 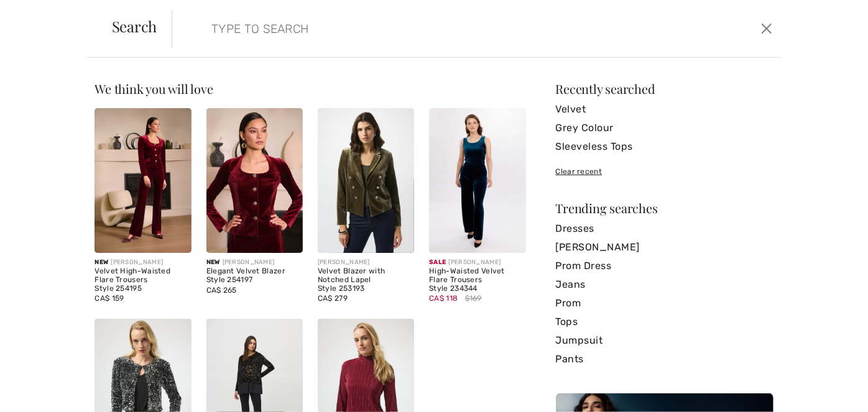 I want to click on span: Chat, so click(x=40, y=14).